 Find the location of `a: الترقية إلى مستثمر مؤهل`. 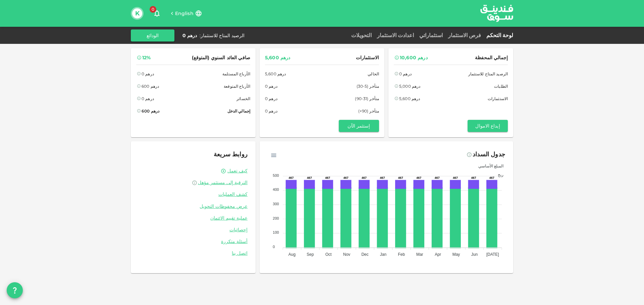

a: الترقية إلى مستثمر مؤهل is located at coordinates (194, 183).